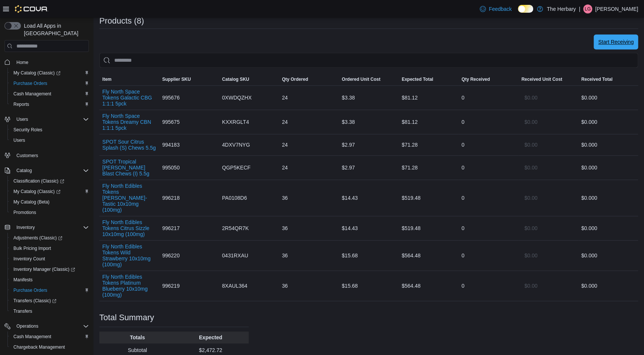 The image size is (644, 355). Describe the element at coordinates (562, 9) in the screenshot. I see `p: The Herbary` at that location.